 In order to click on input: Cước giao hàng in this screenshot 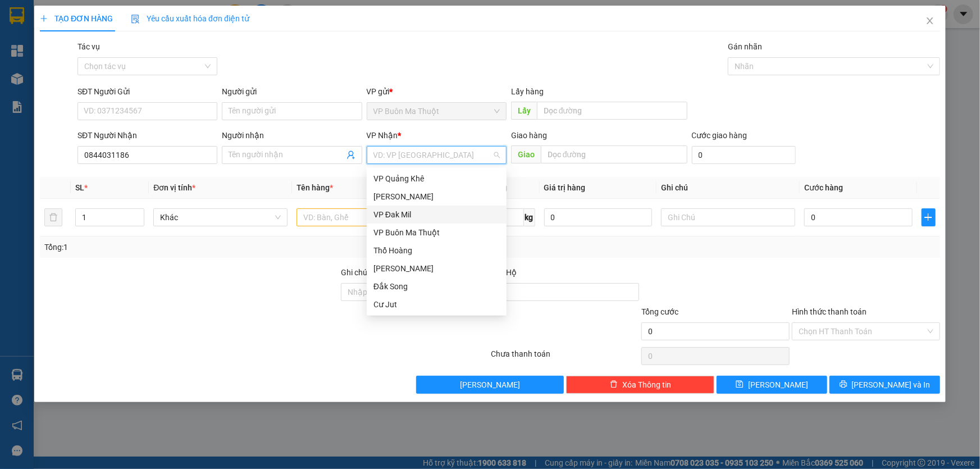, I will do `click(744, 155)`.